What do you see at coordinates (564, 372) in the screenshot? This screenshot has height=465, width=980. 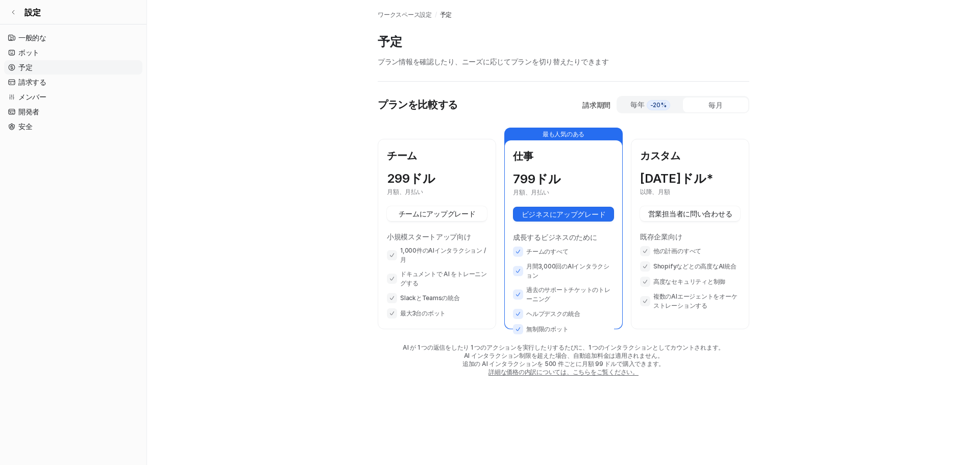 I see `font: 詳細な価格の内訳については、こちらをご覧ください。` at bounding box center [564, 372].